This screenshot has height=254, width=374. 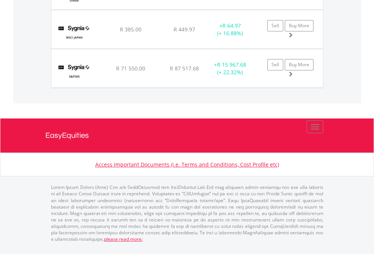 What do you see at coordinates (130, 68) in the screenshot?
I see `span: R 71 550.00` at bounding box center [130, 68].